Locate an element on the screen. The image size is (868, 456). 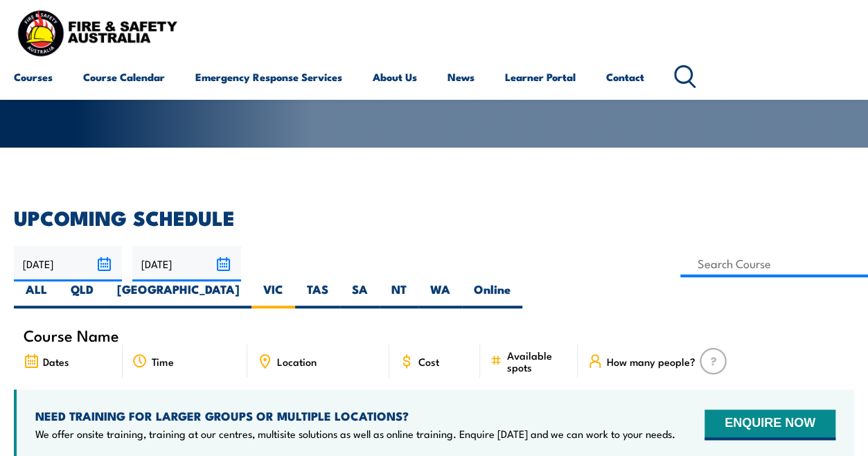
h2: UPCOMING SCHEDULE is located at coordinates (434, 217).